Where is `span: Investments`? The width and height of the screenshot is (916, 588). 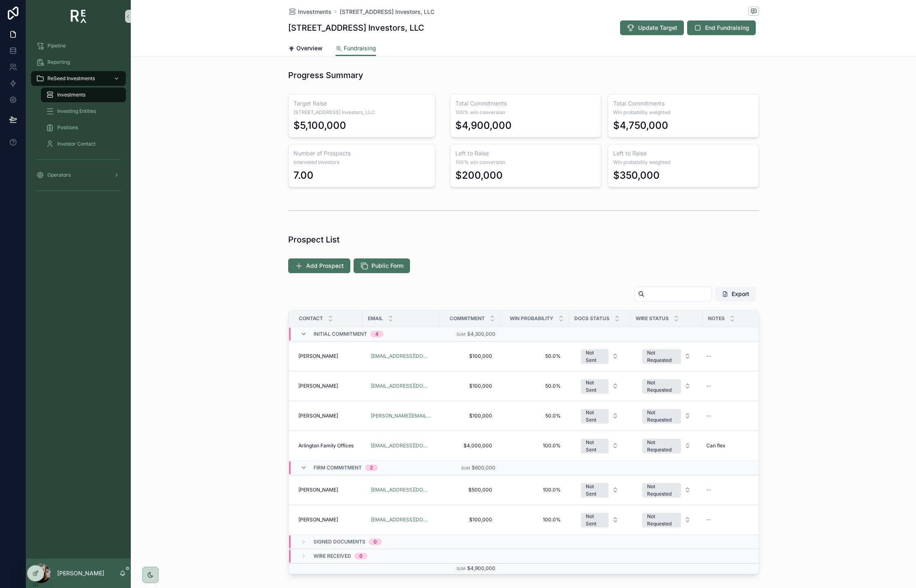
span: Investments is located at coordinates (315, 12).